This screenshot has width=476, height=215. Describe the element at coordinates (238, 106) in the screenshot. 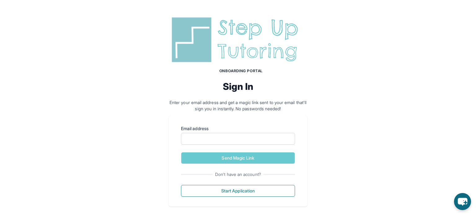

I see `p: Enter your email address and get a magic link sent to your email that'll sign you in instantly. N...` at that location.